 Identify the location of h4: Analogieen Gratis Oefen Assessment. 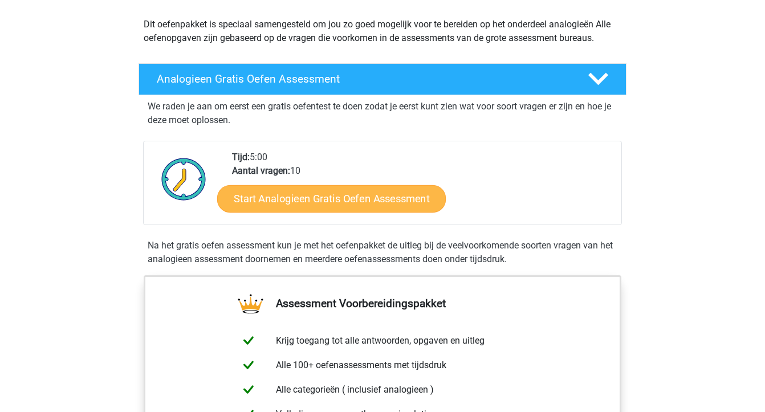
(363, 79).